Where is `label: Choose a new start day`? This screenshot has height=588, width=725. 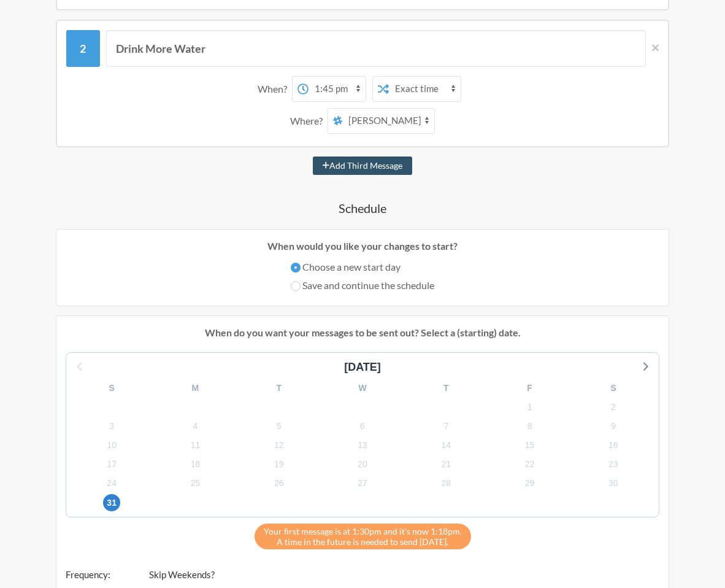
label: Choose a new start day is located at coordinates (363, 267).